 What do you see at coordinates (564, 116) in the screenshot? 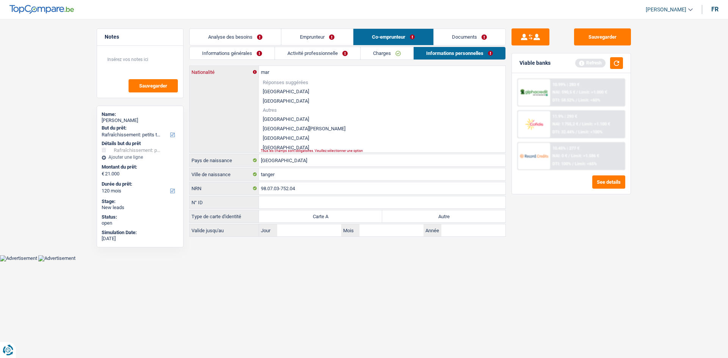
I see `div: 11.9% | 293 €` at bounding box center [564, 116].